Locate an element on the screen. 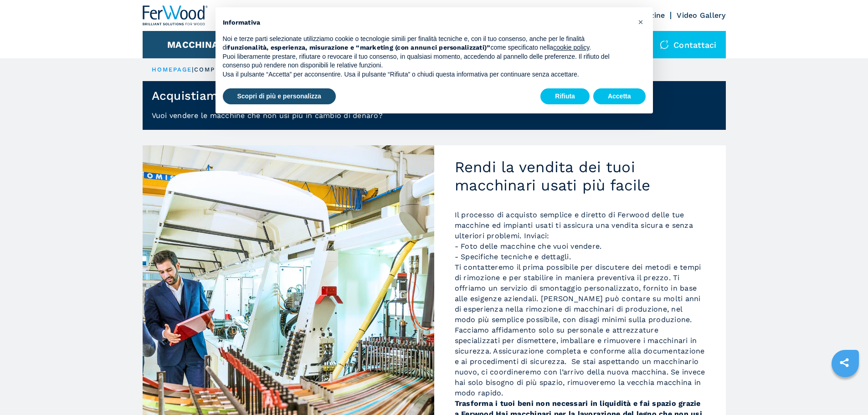 This screenshot has height=415, width=868. a: sharethis is located at coordinates (844, 363).